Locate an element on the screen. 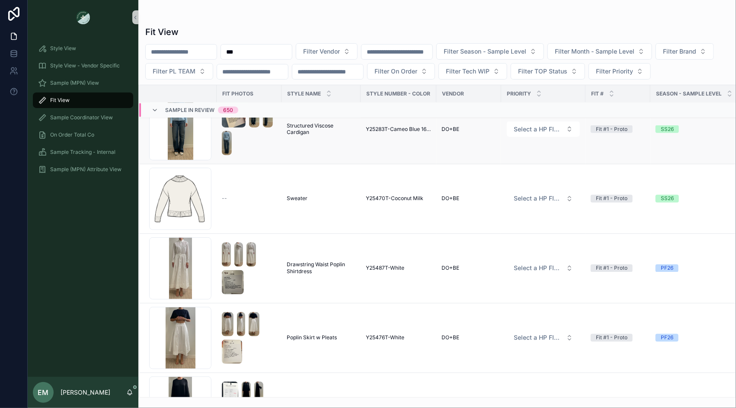 This screenshot has width=736, height=408. img: Screenshot-2025-09-29-at-11.58.03-AM.png is located at coordinates (227, 324).